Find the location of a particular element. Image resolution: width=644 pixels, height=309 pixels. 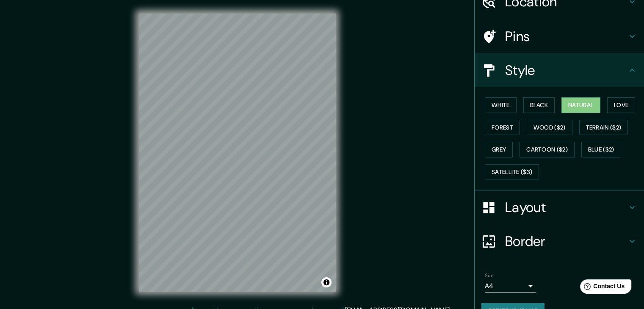

button: Forest is located at coordinates (502, 127).